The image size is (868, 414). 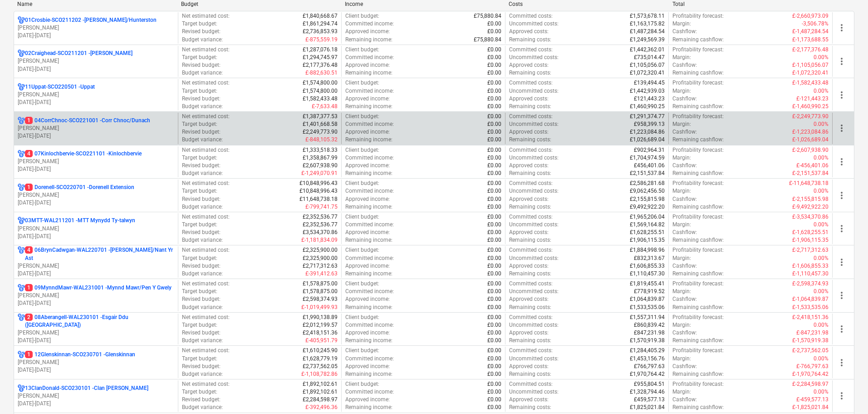 What do you see at coordinates (810, 32) in the screenshot?
I see `p: £-1,487,284.54` at bounding box center [810, 32].